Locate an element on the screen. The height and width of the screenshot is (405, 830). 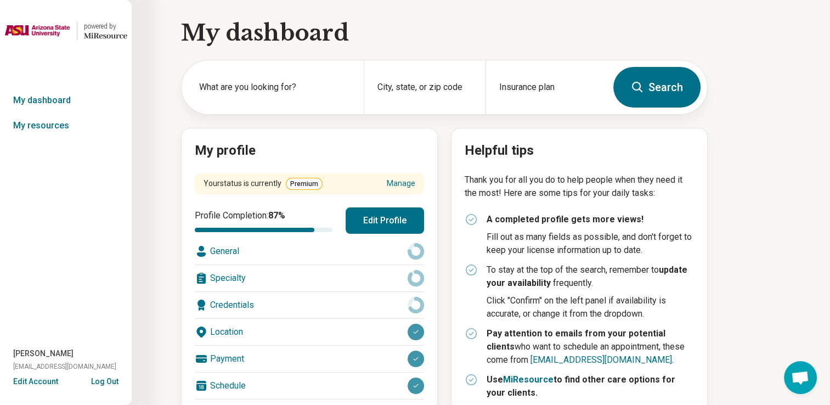
div: Credentials is located at coordinates (309, 305).